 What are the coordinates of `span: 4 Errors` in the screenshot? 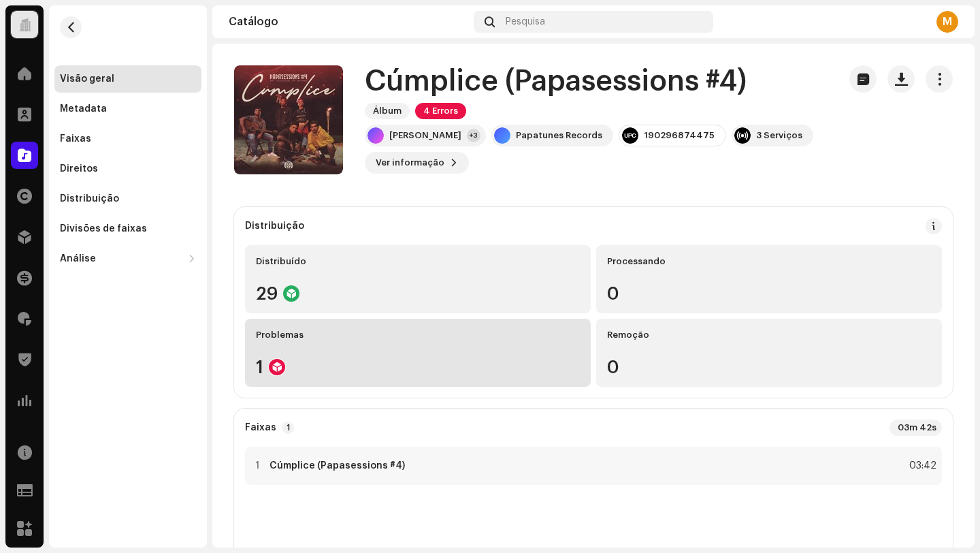 It's located at (440, 111).